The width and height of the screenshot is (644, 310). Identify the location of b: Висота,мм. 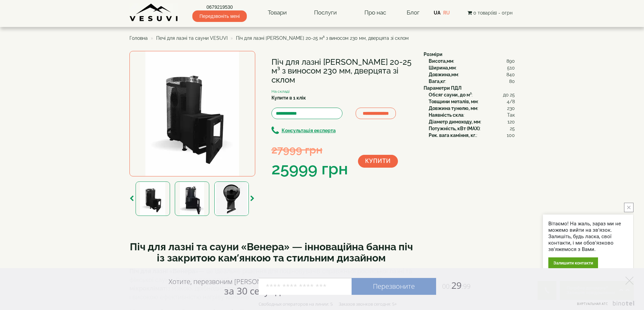
(441, 61).